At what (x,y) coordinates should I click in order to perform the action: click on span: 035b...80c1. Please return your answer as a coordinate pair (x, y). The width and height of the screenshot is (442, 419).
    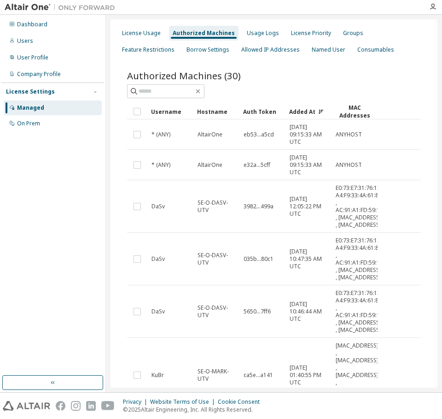
    Looking at the image, I should click on (259, 259).